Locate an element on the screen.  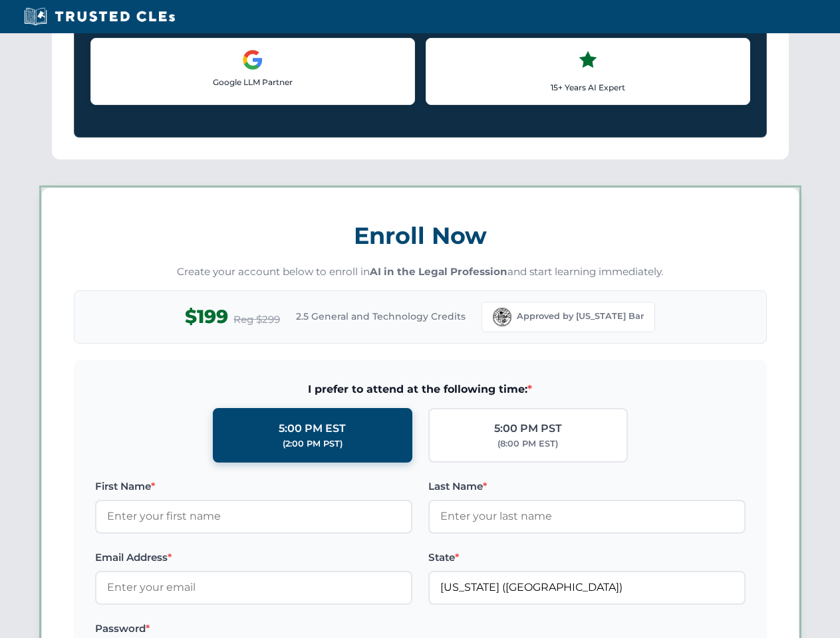
label: Last Name is located at coordinates (587, 486).